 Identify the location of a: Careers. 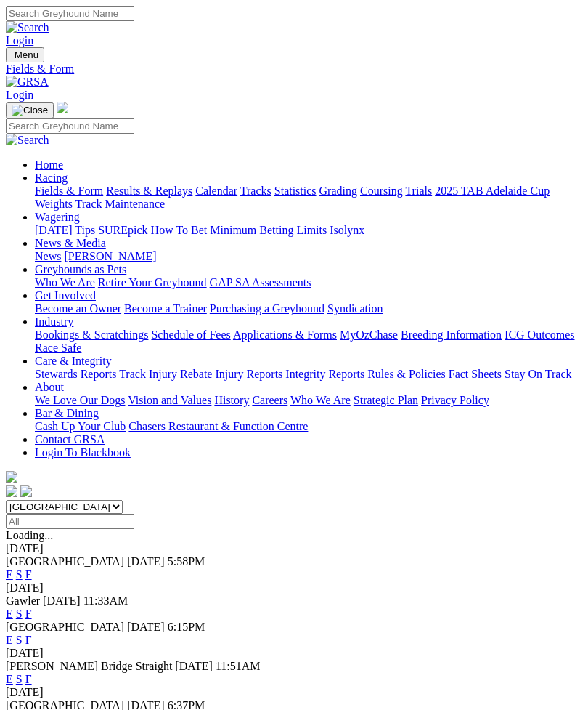
(270, 400).